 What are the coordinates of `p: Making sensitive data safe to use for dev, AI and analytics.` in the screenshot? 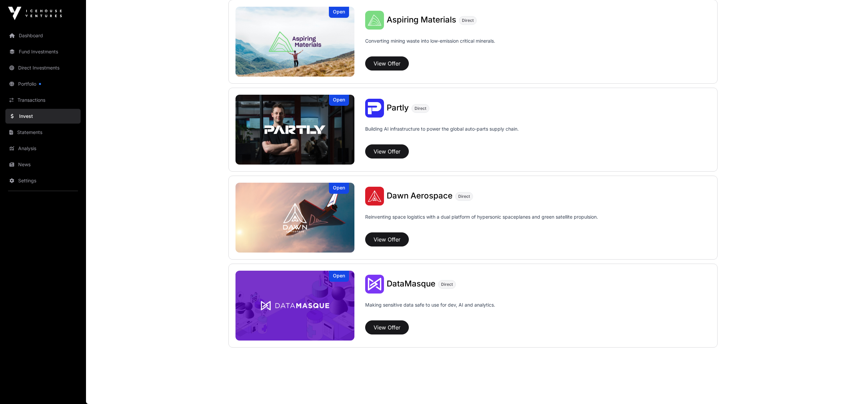 It's located at (430, 310).